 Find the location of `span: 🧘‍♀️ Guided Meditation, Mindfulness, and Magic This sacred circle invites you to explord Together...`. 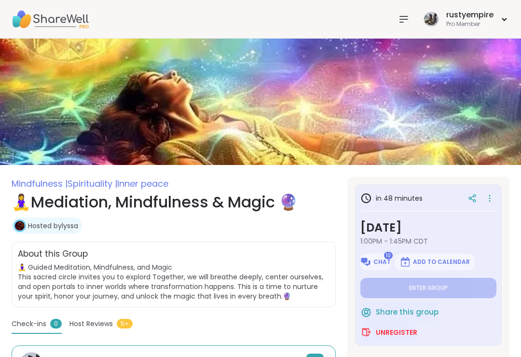

span: 🧘‍♀️ Guided Meditation, Mindfulness, and Magic This sacred circle invites you to explord Together... is located at coordinates (174, 281).